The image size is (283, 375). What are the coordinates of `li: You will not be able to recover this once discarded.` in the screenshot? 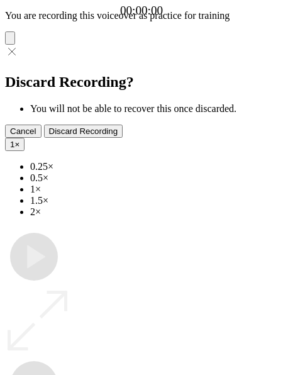 It's located at (154, 109).